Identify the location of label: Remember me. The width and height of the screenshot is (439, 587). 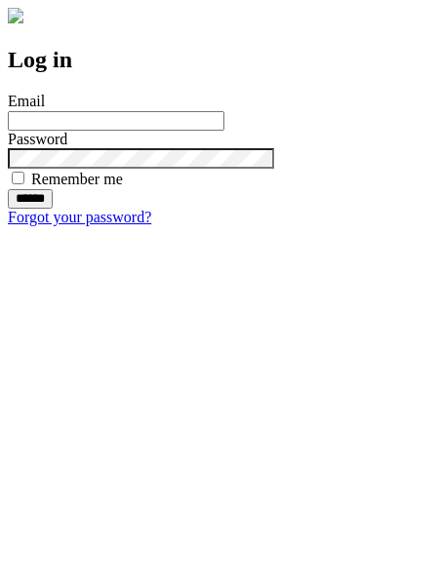
(77, 179).